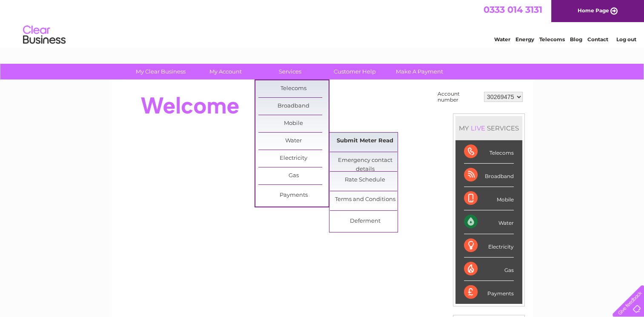 The height and width of the screenshot is (317, 644). I want to click on div: LIVE, so click(478, 128).